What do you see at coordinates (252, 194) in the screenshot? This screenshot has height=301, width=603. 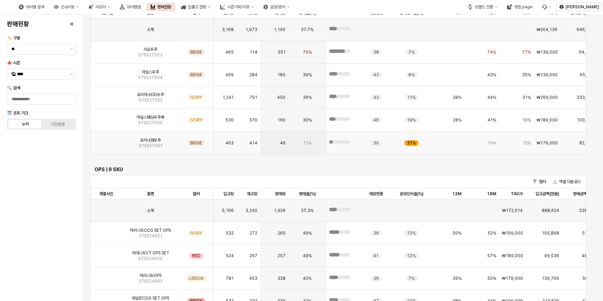 I see `span: 재고량` at bounding box center [252, 194].